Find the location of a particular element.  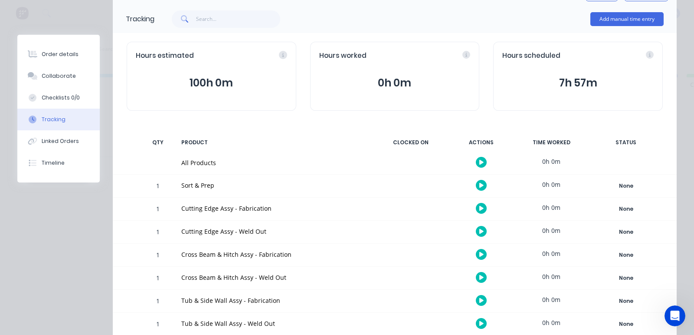

div: Cross Beam & Hitch Assy - Fabrication is located at coordinates (275, 254).